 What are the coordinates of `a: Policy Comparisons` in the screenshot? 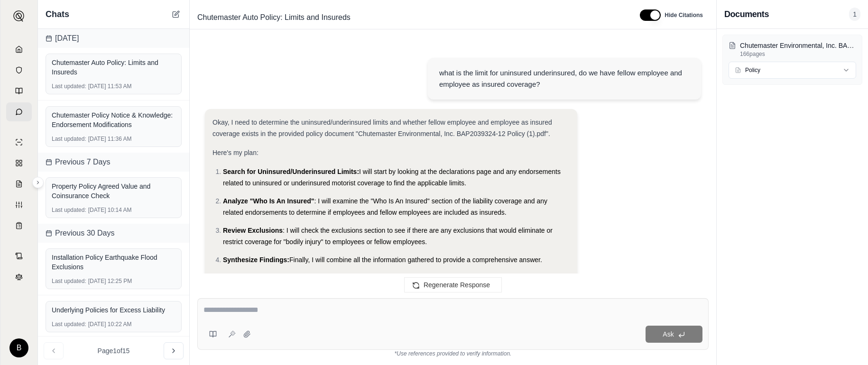 It's located at (19, 163).